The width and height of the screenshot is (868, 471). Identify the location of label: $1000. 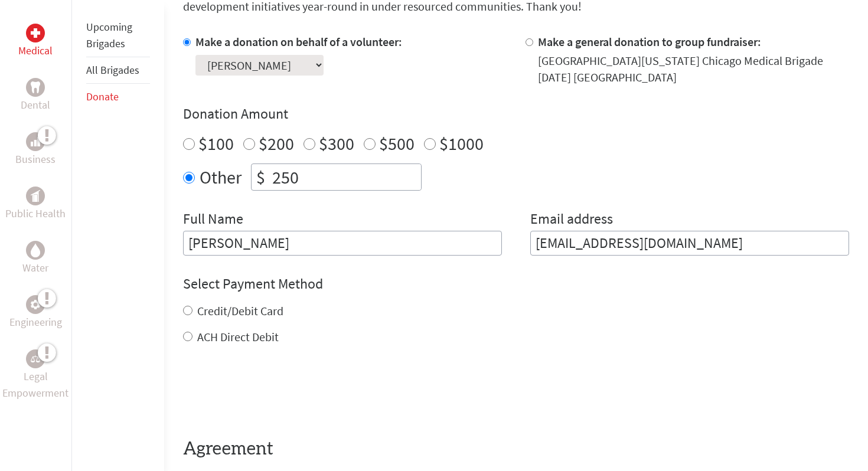
(462, 143).